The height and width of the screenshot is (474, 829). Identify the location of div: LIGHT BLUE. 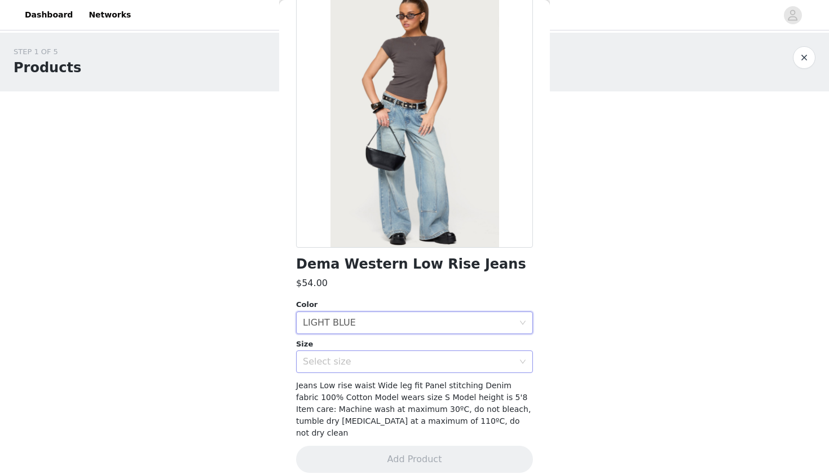
(329, 322).